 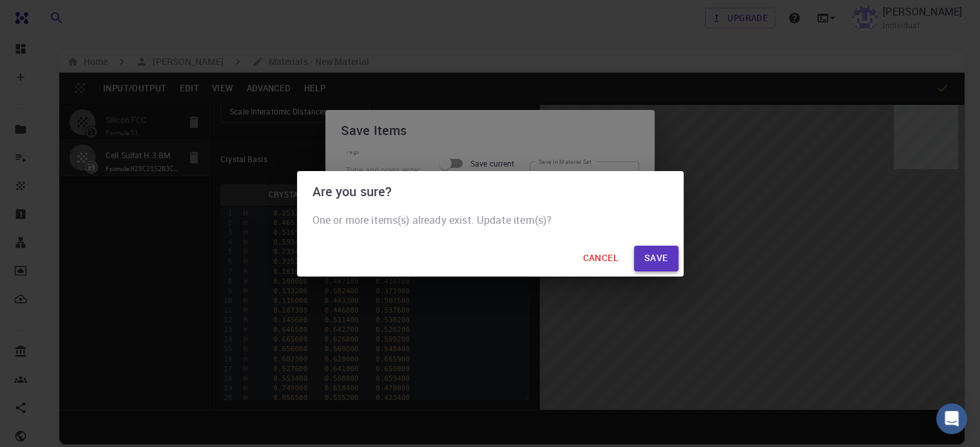 What do you see at coordinates (490, 192) in the screenshot?
I see `div: Are you sure?` at bounding box center [490, 192].